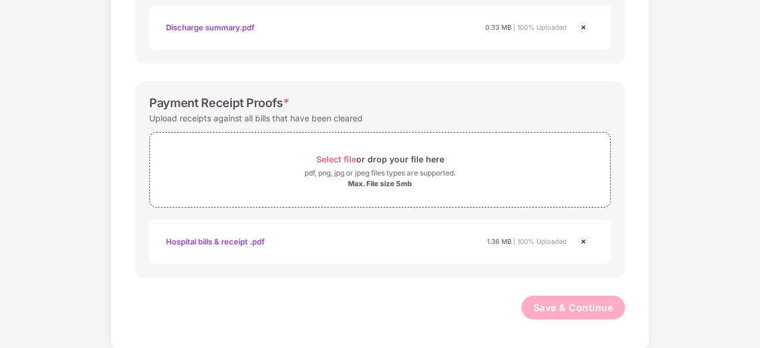 The image size is (760, 348). Describe the element at coordinates (256, 118) in the screenshot. I see `div: Upload receipts against all bills that have been cleared` at that location.